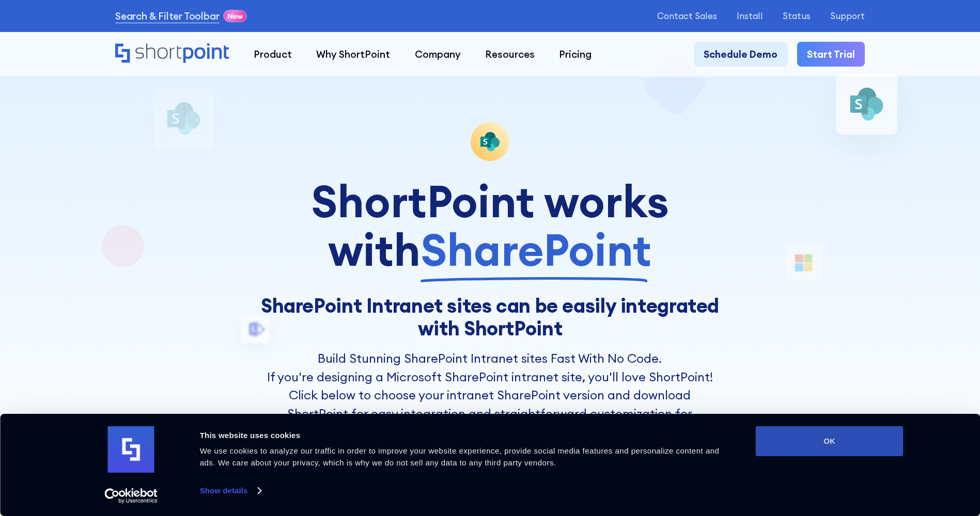 This screenshot has height=516, width=980. What do you see at coordinates (131, 496) in the screenshot?
I see `a: Usercentrics Cookiebot - opens in a new window` at bounding box center [131, 496].